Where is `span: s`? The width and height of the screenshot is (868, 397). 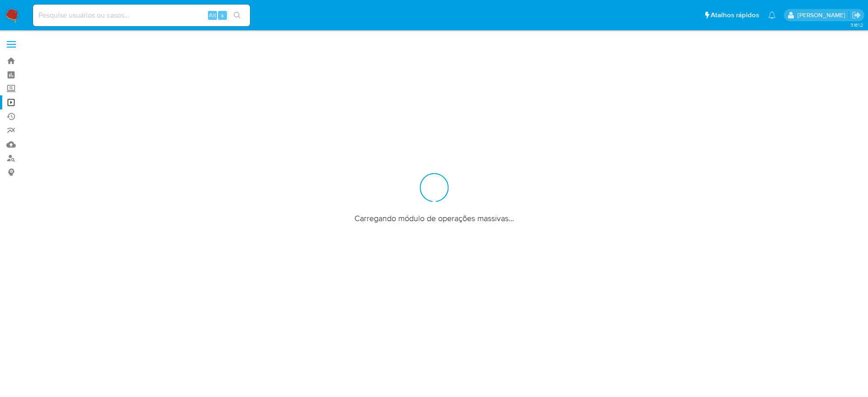
span: s is located at coordinates (222, 15).